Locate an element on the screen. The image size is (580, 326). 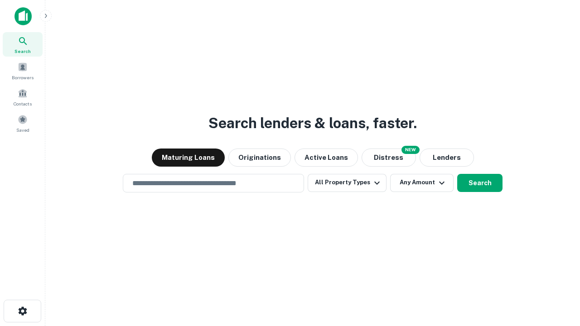
button: Search distressed loans with lien and other non-mortgage details. is located at coordinates (389, 158).